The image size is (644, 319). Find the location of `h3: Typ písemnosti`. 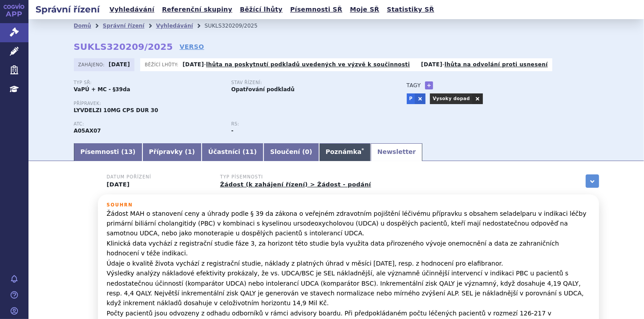

h3: Typ písemnosti is located at coordinates (295, 177).